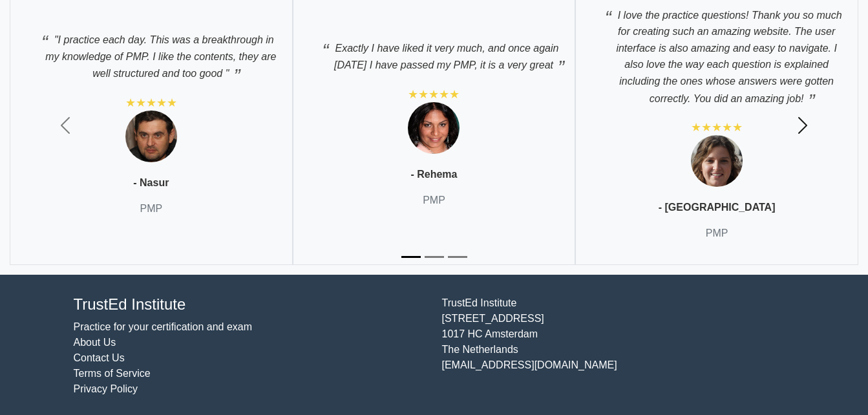 The width and height of the screenshot is (868, 415). I want to click on img: Testimonial 2, so click(433, 128).